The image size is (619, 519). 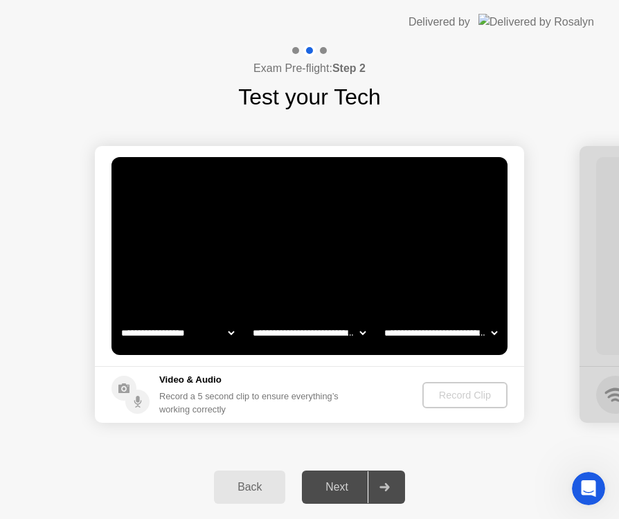 What do you see at coordinates (349, 68) in the screenshot?
I see `b: Step 2` at bounding box center [349, 68].